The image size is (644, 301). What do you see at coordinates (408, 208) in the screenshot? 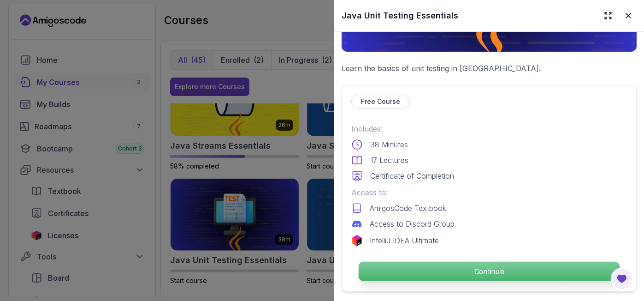
I see `p: AmigosCode Textbook` at bounding box center [408, 208].